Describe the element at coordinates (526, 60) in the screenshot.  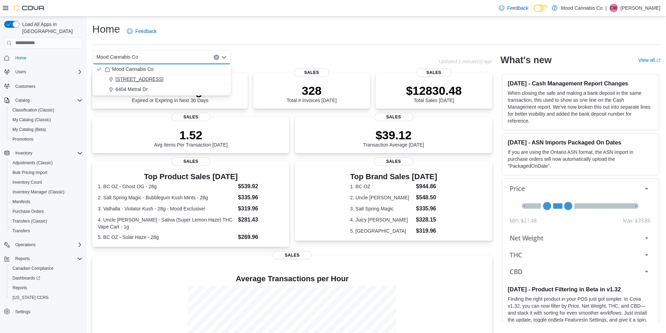
I see `h2: What's new` at that location.